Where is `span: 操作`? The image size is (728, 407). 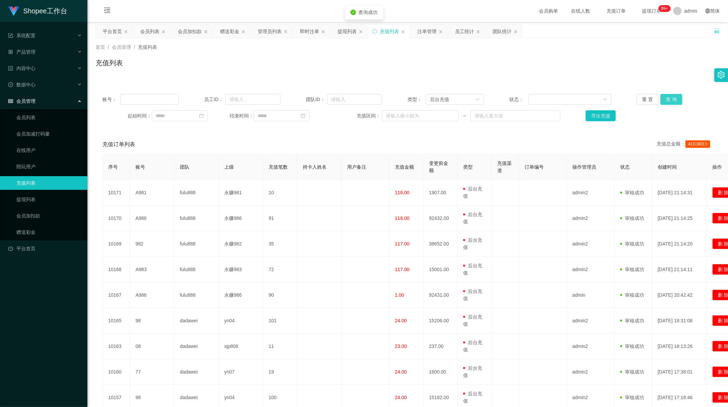
span: 操作 is located at coordinates (717, 167).